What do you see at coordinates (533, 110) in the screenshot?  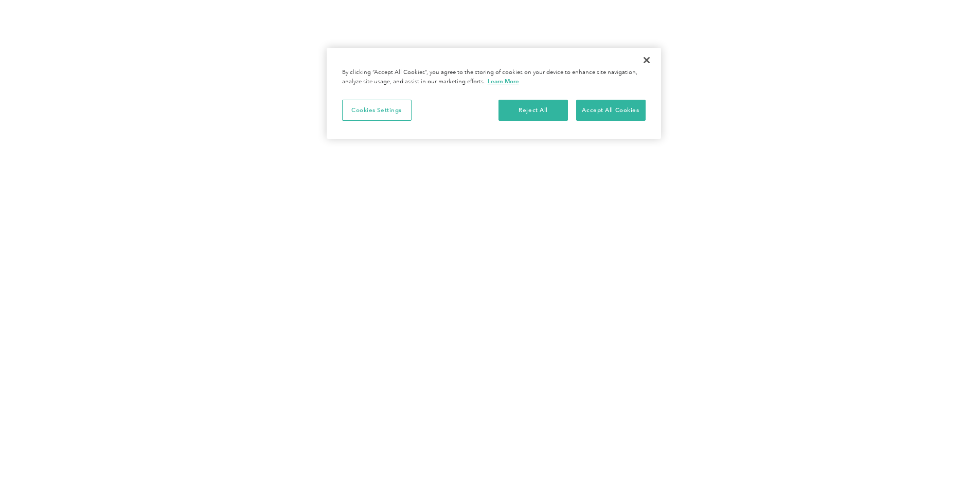 I see `button: Reject All` at bounding box center [533, 110].